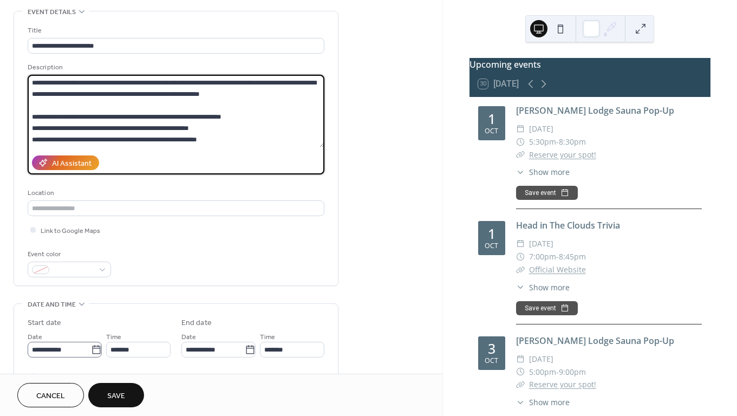 This screenshot has width=737, height=416. Describe the element at coordinates (492, 348) in the screenshot. I see `div: 3` at that location.